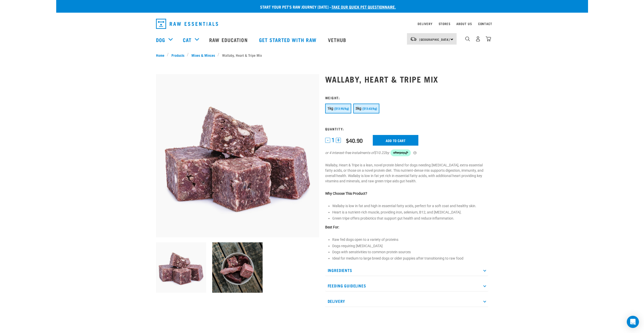 Image resolution: width=644 pixels, height=333 pixels. I want to click on a: Stores, so click(444, 24).